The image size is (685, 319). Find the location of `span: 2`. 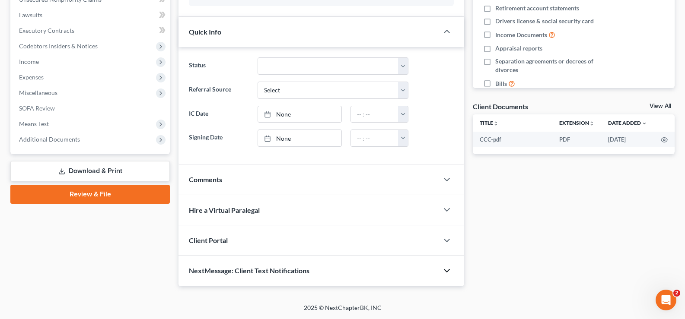

span: 2 is located at coordinates (677, 293).